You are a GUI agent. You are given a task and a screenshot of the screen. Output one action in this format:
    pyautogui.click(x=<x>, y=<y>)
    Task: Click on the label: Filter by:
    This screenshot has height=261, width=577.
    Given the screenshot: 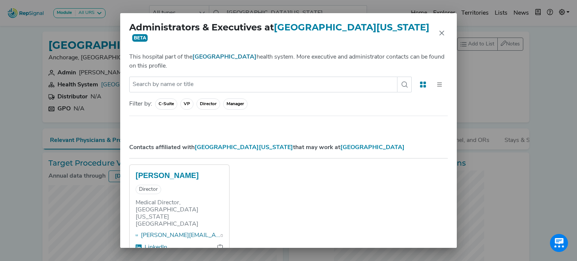 What is the action you would take?
    pyautogui.click(x=140, y=104)
    